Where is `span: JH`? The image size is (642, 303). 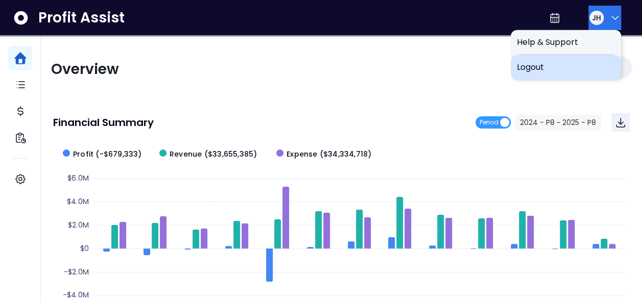 span: JH is located at coordinates (596, 18).